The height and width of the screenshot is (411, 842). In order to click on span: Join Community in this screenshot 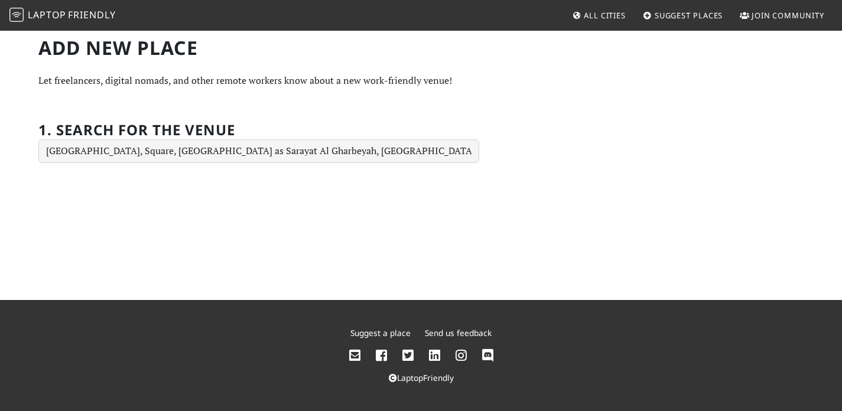, I will do `click(788, 15)`.